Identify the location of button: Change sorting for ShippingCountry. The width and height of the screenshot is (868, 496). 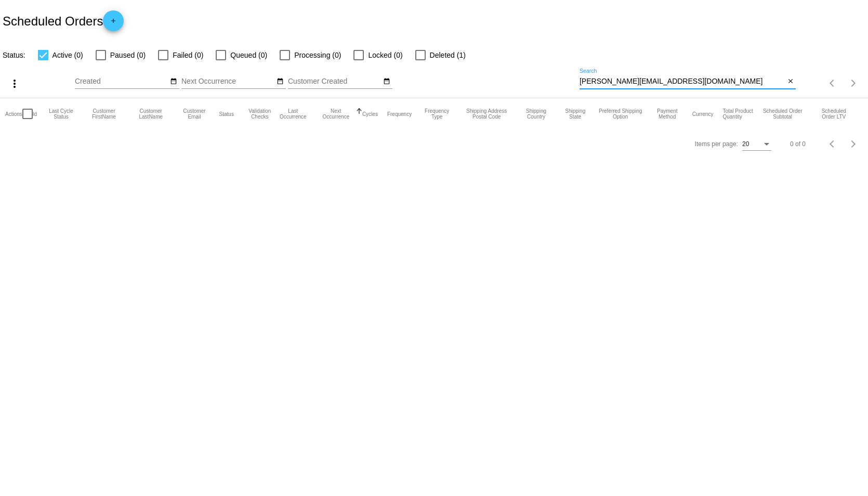
(536, 114).